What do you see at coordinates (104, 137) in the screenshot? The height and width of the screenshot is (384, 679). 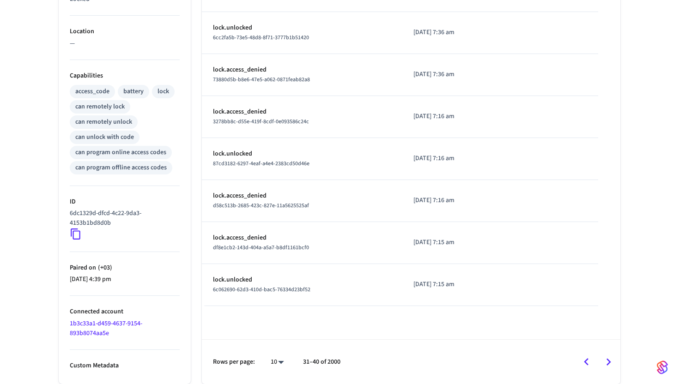 I see `div: can unlock with code` at bounding box center [104, 137].